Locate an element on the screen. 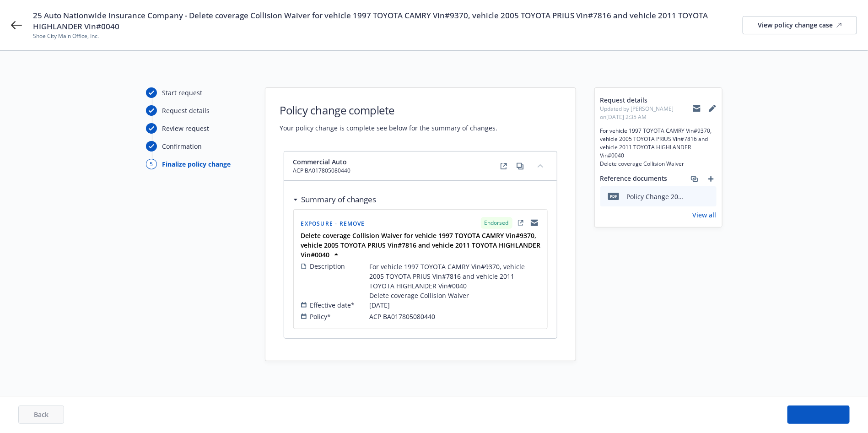 Image resolution: width=868 pixels, height=433 pixels. button: download file is located at coordinates (694, 196).